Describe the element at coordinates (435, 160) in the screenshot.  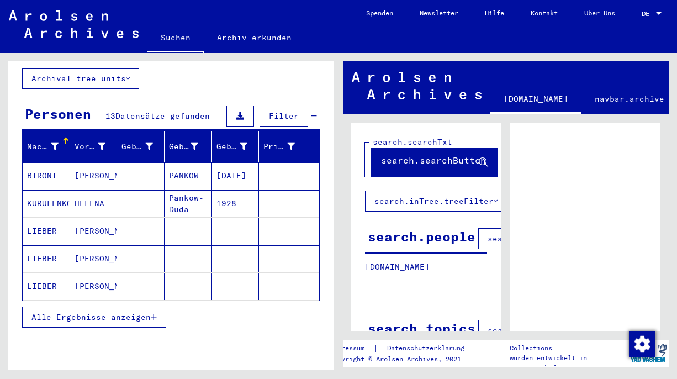
I see `button: search.searchButton` at that location.